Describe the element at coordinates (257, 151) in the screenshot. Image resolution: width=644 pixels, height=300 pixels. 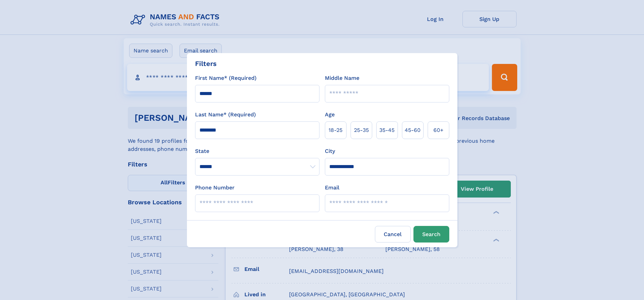
I see `label: State` at that location.